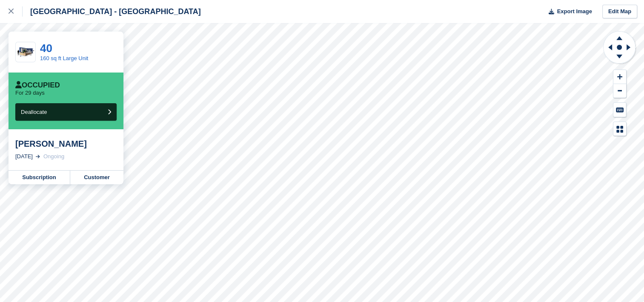 The height and width of the screenshot is (302, 644). I want to click on button: Export Image, so click(568, 11).